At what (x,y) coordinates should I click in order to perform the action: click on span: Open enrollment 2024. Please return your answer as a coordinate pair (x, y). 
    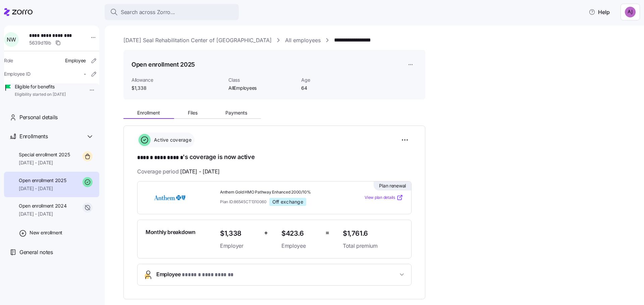
    Looking at the image, I should click on (43, 206).